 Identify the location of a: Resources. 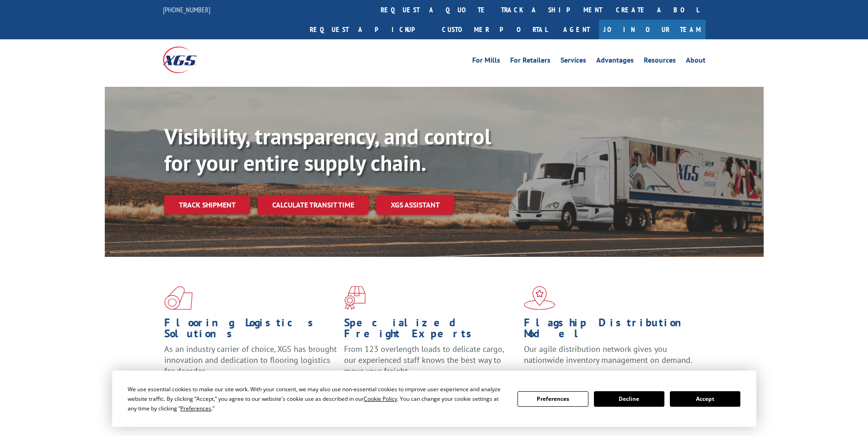
(660, 62).